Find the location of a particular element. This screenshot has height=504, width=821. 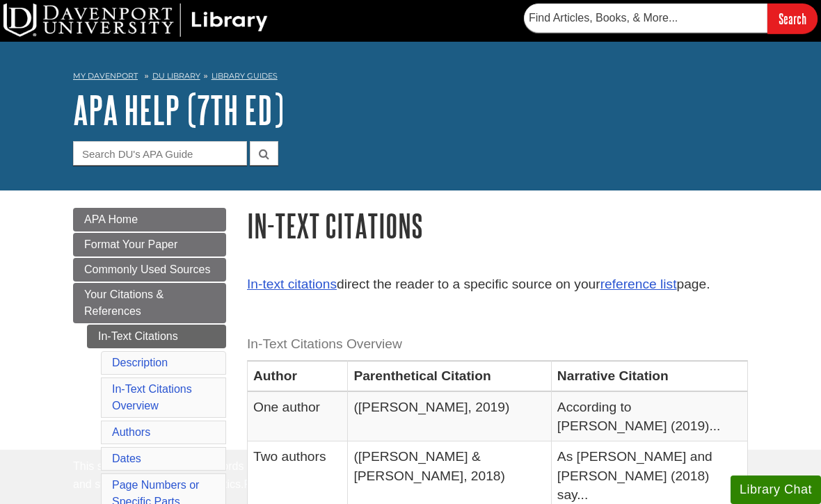

a: Description is located at coordinates (140, 363).